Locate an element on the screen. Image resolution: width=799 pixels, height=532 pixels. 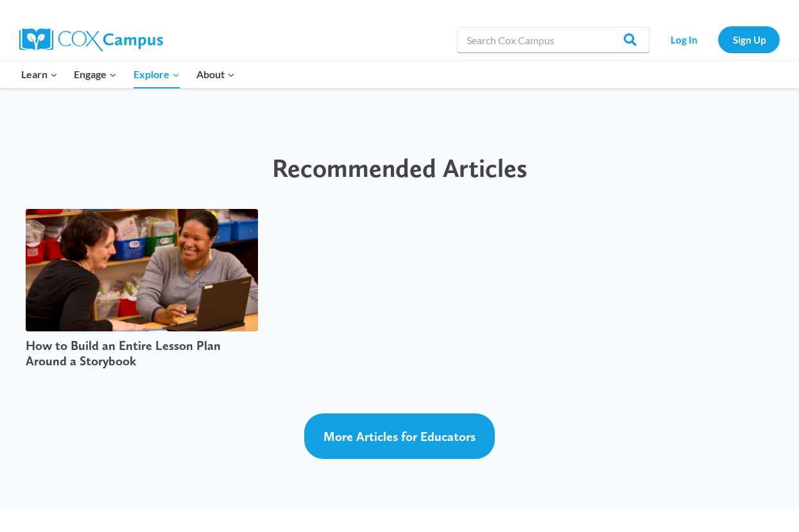
span: More Articles for Educators is located at coordinates (400, 437).